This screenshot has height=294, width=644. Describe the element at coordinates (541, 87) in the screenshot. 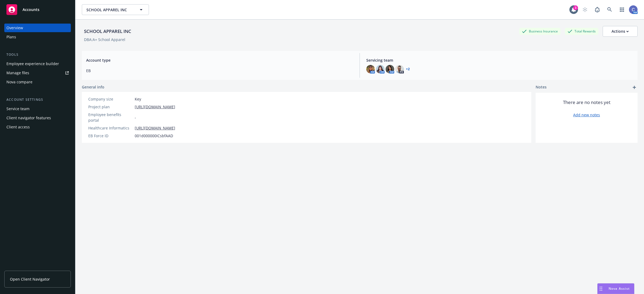

I see `span: Notes` at that location.